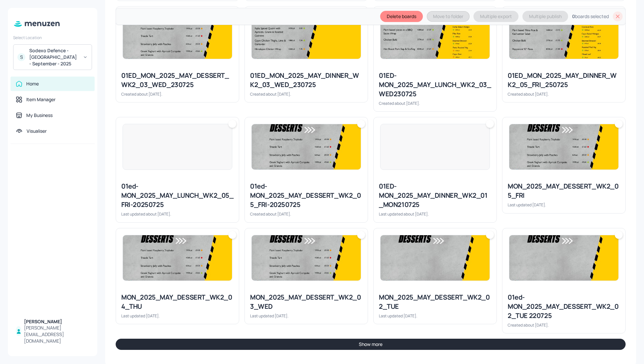 The width and height of the screenshot is (644, 364). What do you see at coordinates (564, 36) in the screenshot?
I see `img: 2025-05-13-174714618121289ym77xrp24.jpeg` at bounding box center [564, 36].